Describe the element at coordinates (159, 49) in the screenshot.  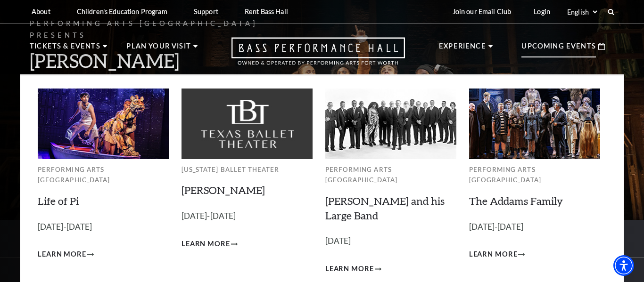
I see `p: Plan Your Visit` at that location.